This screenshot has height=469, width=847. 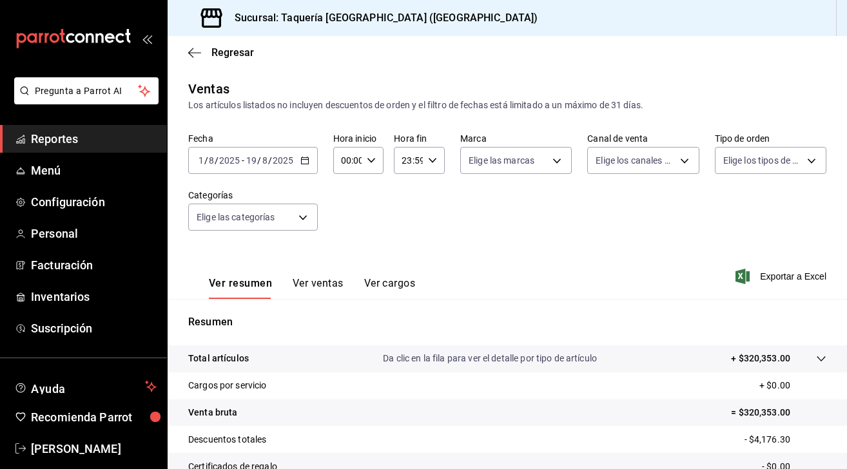 I want to click on button: Regresar, so click(x=221, y=52).